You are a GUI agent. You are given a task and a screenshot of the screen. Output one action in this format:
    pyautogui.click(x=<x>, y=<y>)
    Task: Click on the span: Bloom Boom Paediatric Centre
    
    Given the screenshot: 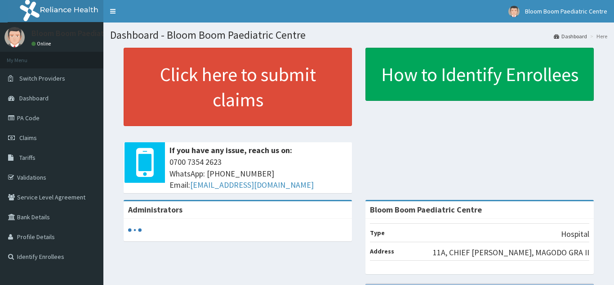 What is the action you would take?
    pyautogui.click(x=566, y=11)
    